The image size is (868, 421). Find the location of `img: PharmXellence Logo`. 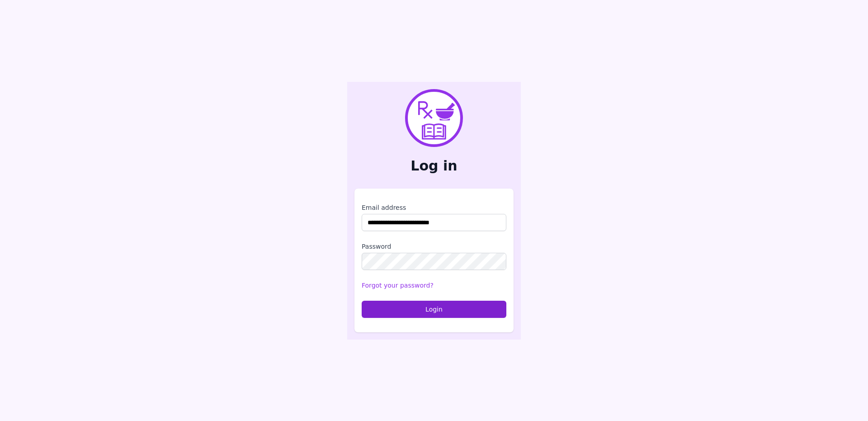

img: PharmXellence Logo is located at coordinates (434, 118).